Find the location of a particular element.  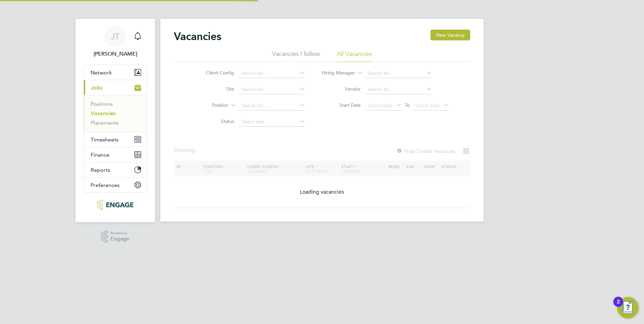

div: 2 is located at coordinates (618, 306).